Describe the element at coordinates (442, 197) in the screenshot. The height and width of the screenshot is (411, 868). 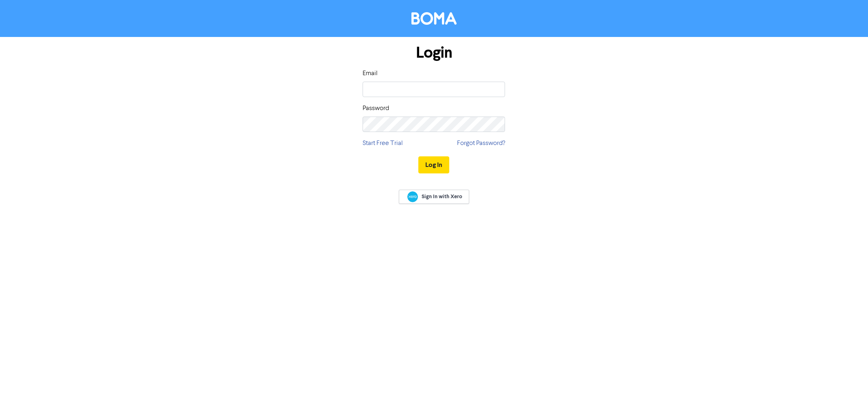
I see `span: Sign In with Xero` at that location.